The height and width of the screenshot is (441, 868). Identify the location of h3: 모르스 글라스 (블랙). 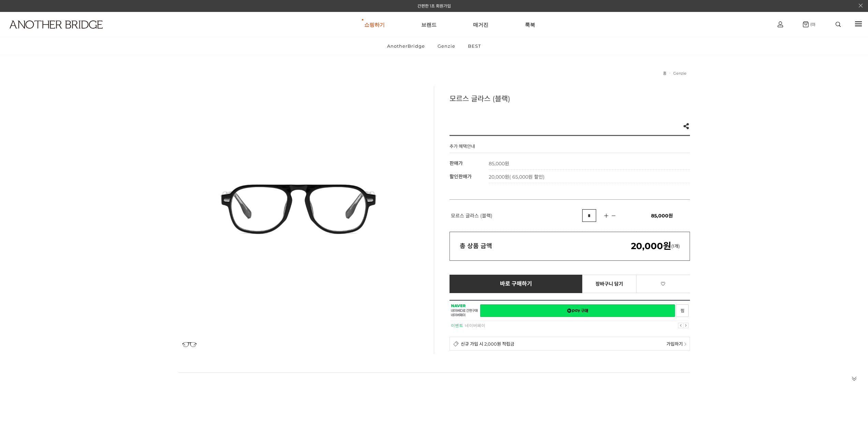
(569, 98).